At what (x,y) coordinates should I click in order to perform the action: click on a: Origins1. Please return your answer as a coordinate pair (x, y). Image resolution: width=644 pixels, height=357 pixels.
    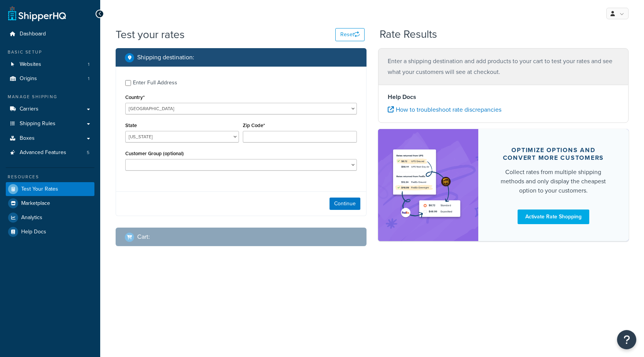
    Looking at the image, I should click on (50, 78).